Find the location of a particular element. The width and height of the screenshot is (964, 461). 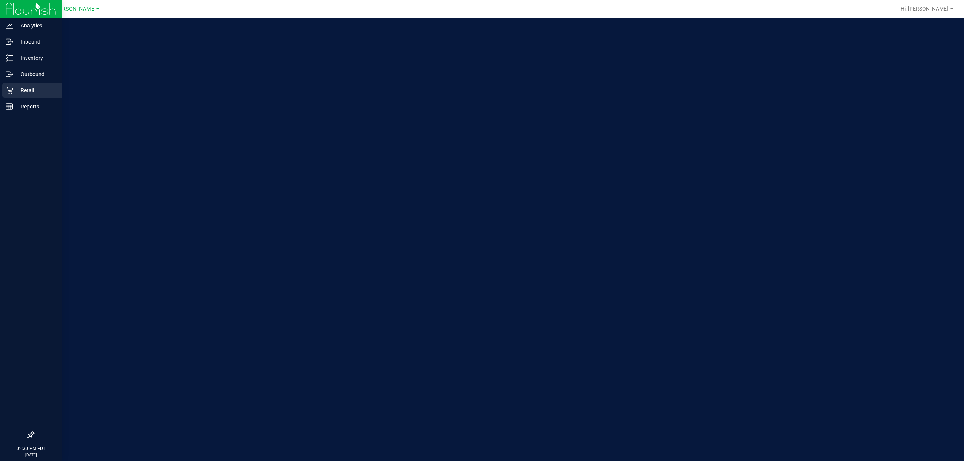

inline-svg: Inventory is located at coordinates (9, 58).